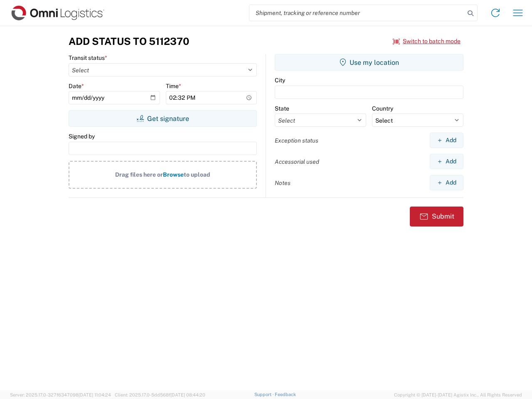 This screenshot has width=532, height=399. I want to click on span: Server: 2025.17.0-327f6347098, so click(61, 395).